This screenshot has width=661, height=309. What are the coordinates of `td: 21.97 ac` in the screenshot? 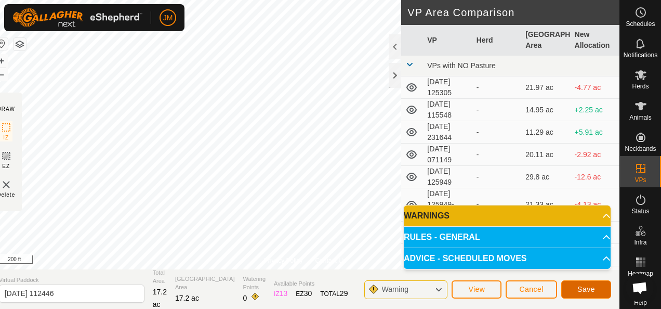 It's located at (545, 87).